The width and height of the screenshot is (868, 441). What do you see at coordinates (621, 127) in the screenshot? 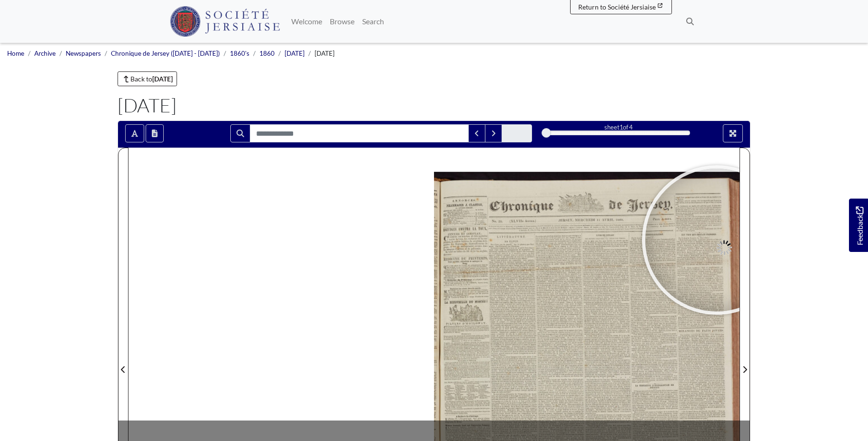
I see `span: 1` at bounding box center [621, 127].